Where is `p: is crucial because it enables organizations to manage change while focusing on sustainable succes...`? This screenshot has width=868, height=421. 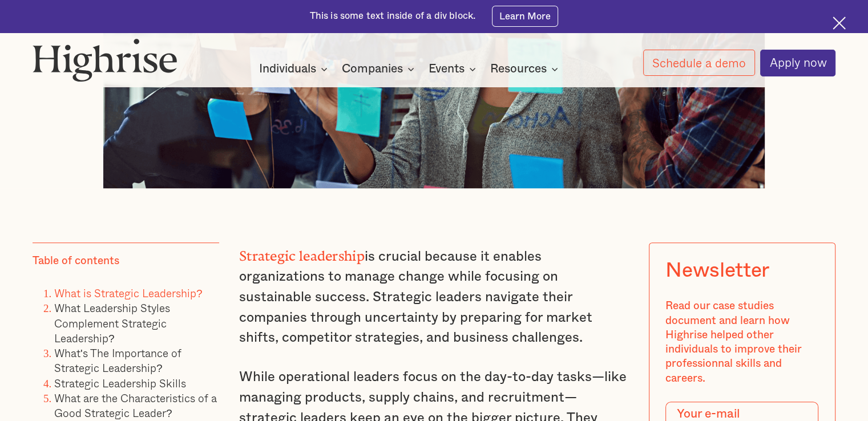 p: is crucial because it enables organizations to manage change while focusing on sustainable succes... is located at coordinates (434, 296).